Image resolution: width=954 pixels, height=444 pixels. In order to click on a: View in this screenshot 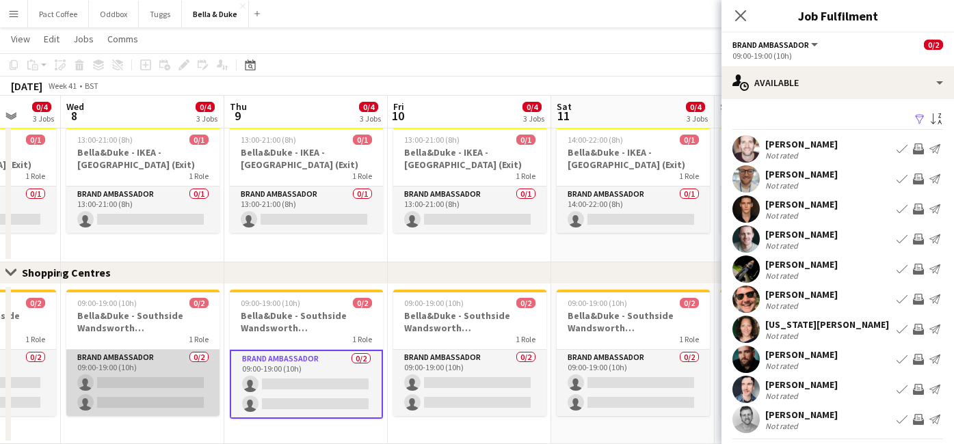, I will do `click(21, 39)`.